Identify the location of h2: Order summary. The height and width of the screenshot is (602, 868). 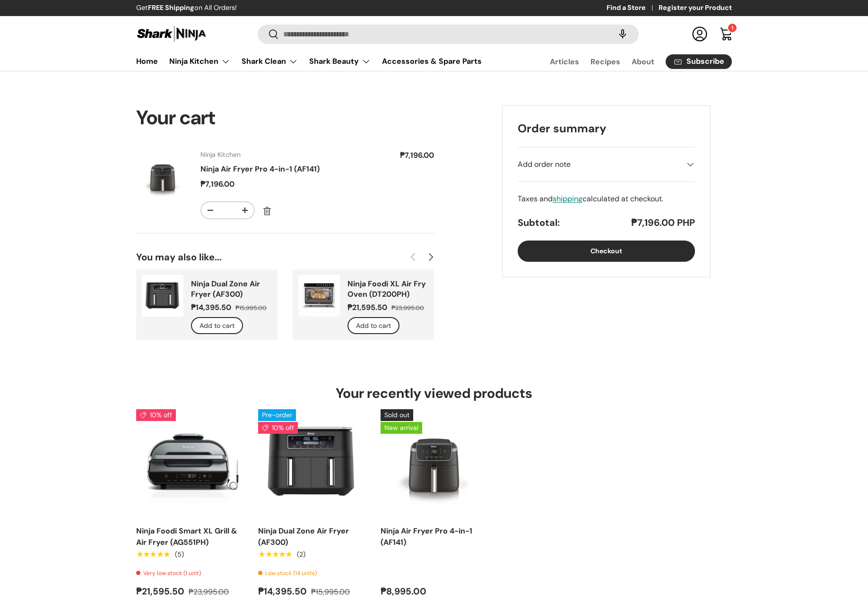
(606, 128).